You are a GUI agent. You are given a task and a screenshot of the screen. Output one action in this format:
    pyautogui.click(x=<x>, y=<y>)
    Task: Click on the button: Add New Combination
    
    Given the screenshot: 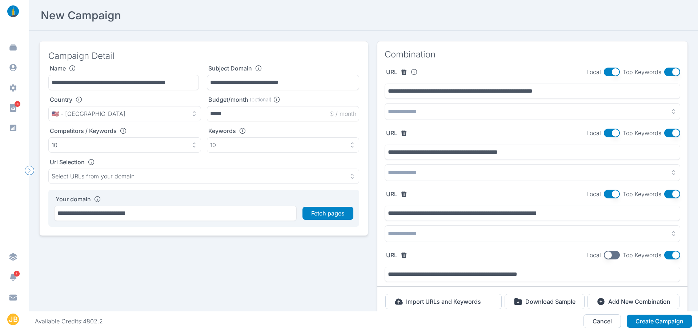 What is the action you would take?
    pyautogui.click(x=633, y=302)
    